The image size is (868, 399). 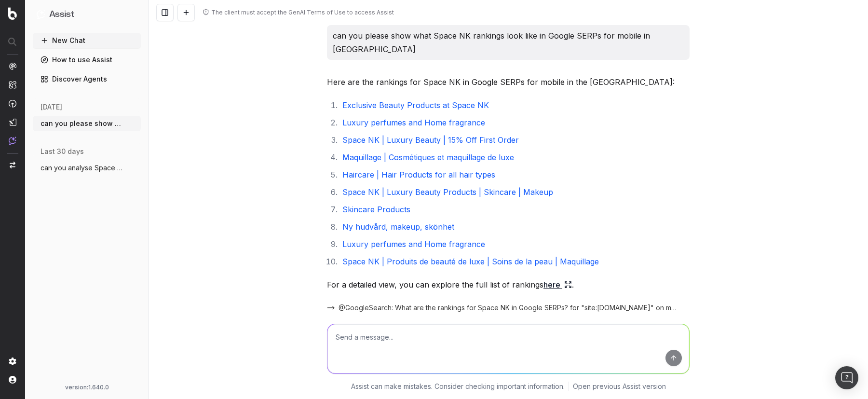 I want to click on p: Assist can make mistakes. Consider checking important information., so click(x=458, y=386).